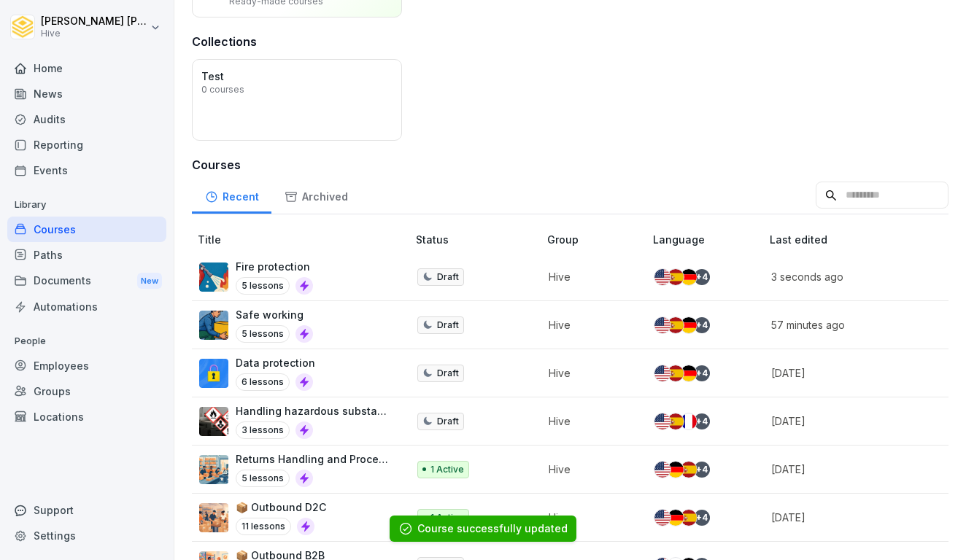 This screenshot has height=560, width=966. I want to click on p: Last edited, so click(854, 240).